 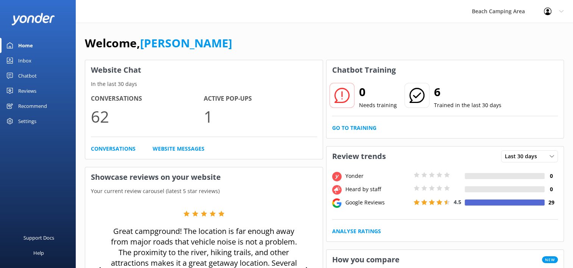 I want to click on p: In the last 30 days, so click(x=204, y=84).